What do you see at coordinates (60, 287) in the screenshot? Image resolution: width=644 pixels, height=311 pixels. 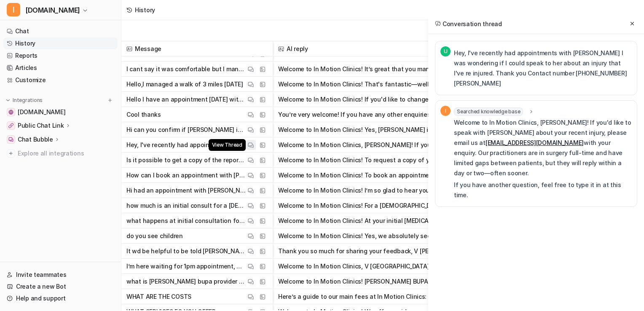 I see `a: Create a new Bot` at bounding box center [60, 287].